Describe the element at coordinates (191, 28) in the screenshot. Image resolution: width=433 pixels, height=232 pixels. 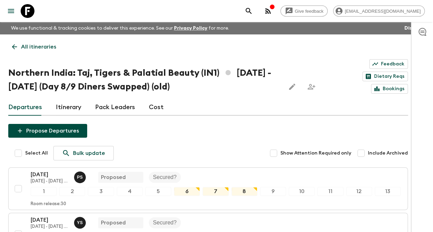
I see `a: Privacy Policy` at that location.